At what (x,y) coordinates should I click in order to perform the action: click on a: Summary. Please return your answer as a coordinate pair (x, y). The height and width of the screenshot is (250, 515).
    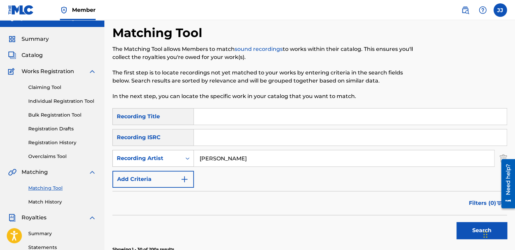
    Looking at the image, I should click on (62, 233).